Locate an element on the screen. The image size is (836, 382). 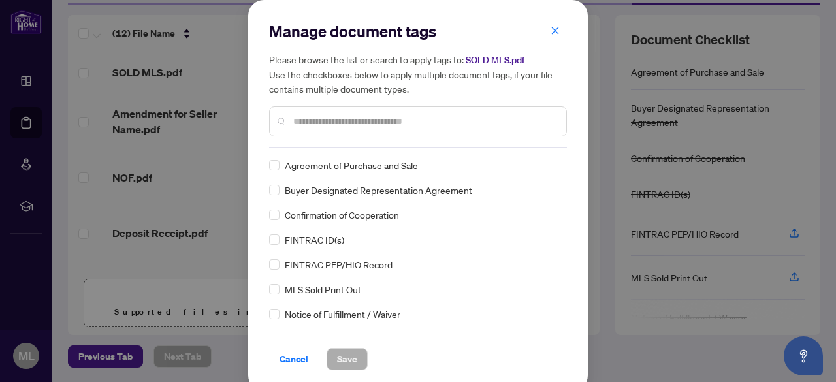
span: Buyer Designated Representation Agreement is located at coordinates (378, 190).